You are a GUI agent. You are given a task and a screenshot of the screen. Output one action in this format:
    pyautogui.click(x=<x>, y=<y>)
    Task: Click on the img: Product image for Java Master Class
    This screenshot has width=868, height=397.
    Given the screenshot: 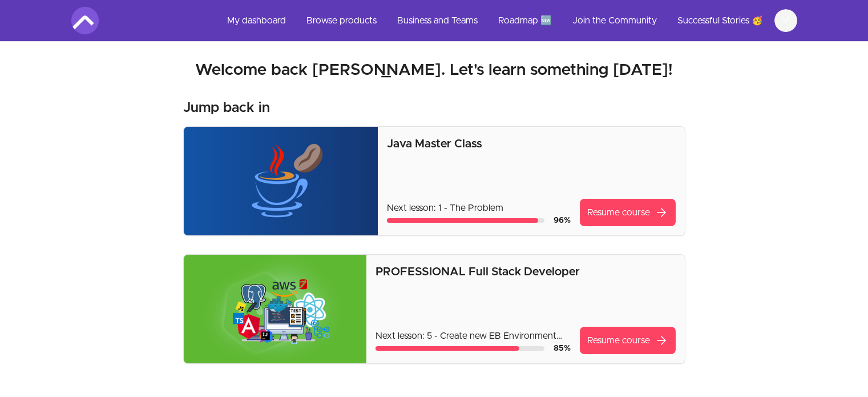 What is the action you would take?
    pyautogui.click(x=280, y=181)
    